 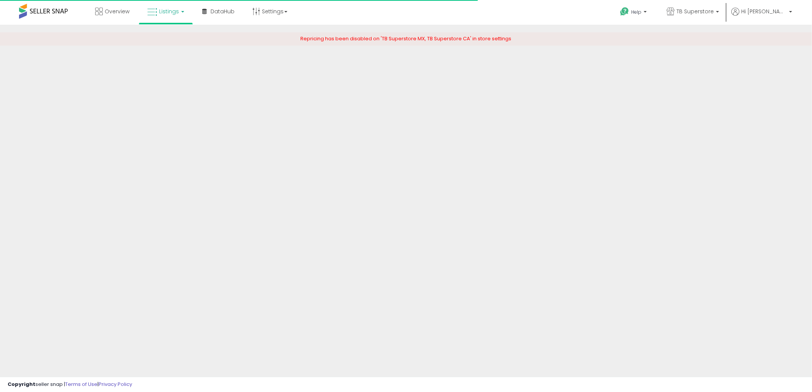 What do you see at coordinates (222, 11) in the screenshot?
I see `span: DataHub` at bounding box center [222, 11].